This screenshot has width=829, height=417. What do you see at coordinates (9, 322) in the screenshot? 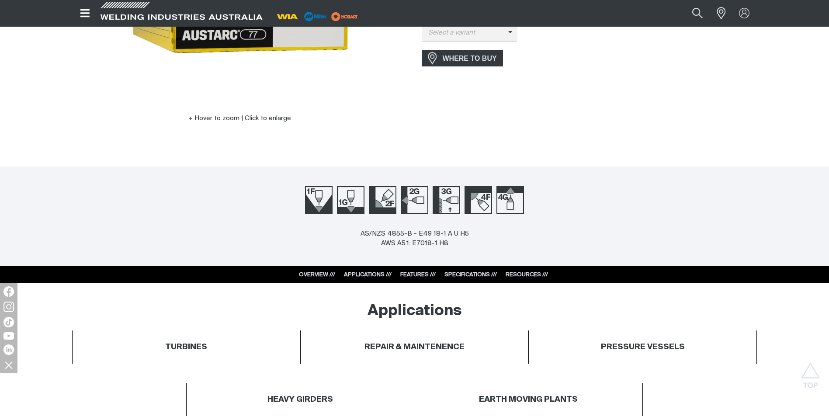
I see `img: TikTok` at bounding box center [9, 322].